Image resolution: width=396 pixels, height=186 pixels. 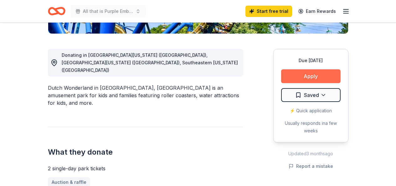 I want to click on a: Earn Rewards, so click(x=317, y=11).